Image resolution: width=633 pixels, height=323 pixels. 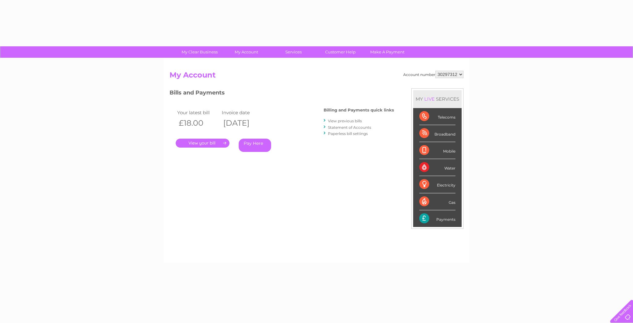 What do you see at coordinates (437, 202) in the screenshot?
I see `div: Gas` at bounding box center [437, 202].